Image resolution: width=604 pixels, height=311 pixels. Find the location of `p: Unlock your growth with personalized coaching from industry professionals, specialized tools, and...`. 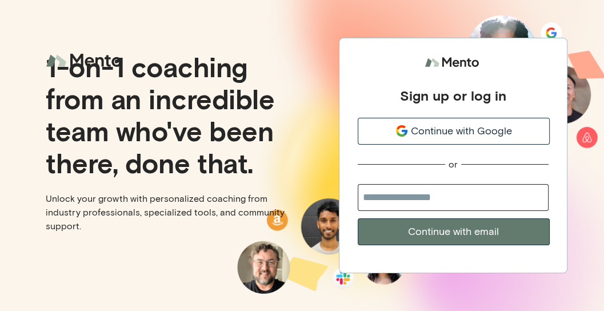

p: Unlock your growth with personalized coaching from industry professionals, specialized tools, and... is located at coordinates (169, 212).